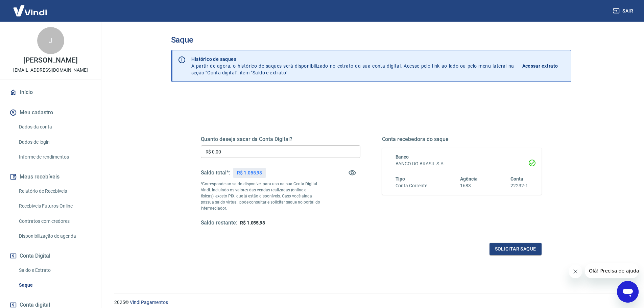  What do you see at coordinates (54, 285) in the screenshot?
I see `a: Saque` at bounding box center [54, 285].